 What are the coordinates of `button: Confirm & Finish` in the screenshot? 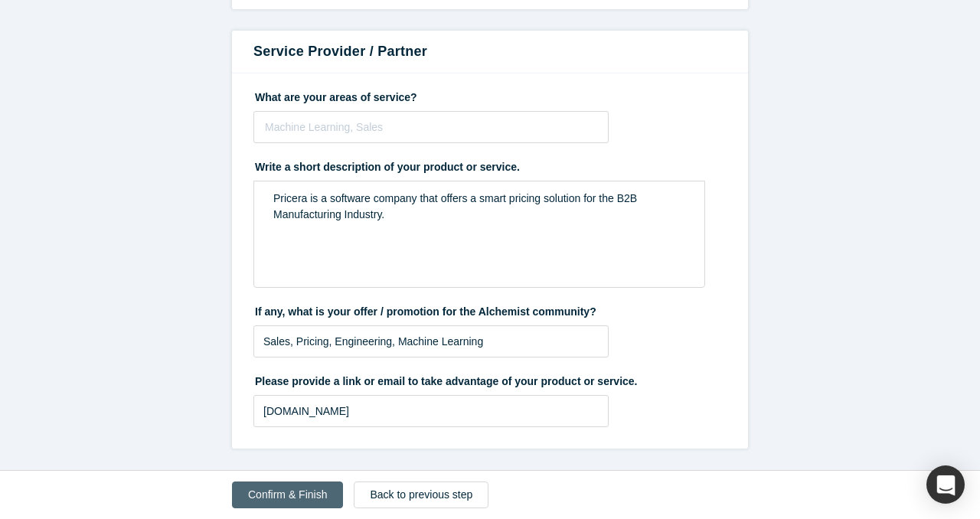 It's located at (287, 495).